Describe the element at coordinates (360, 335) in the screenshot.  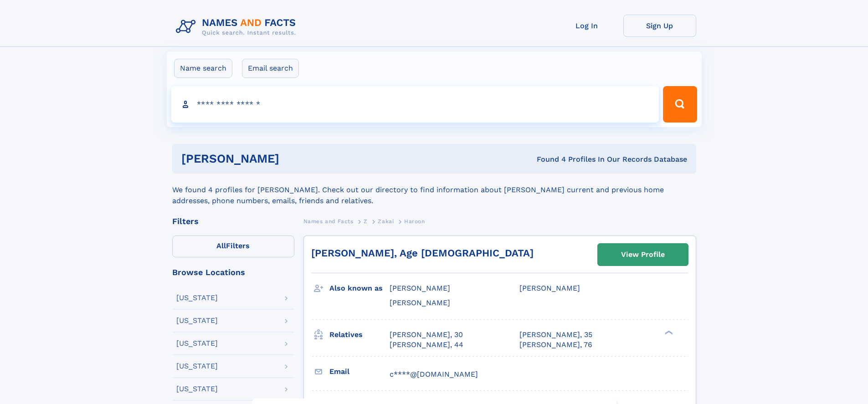
I see `h3: Relatives` at that location.